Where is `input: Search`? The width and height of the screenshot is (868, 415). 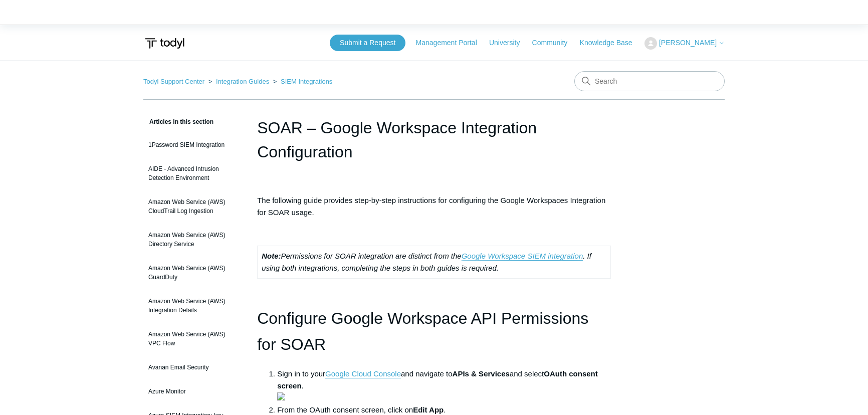
input: Search is located at coordinates (650, 82).